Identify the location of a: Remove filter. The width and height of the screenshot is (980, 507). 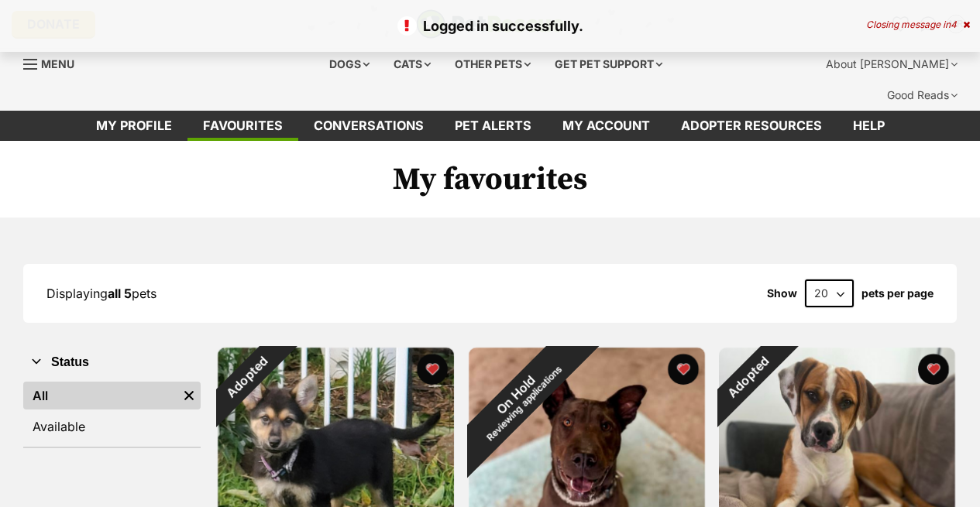
(189, 396).